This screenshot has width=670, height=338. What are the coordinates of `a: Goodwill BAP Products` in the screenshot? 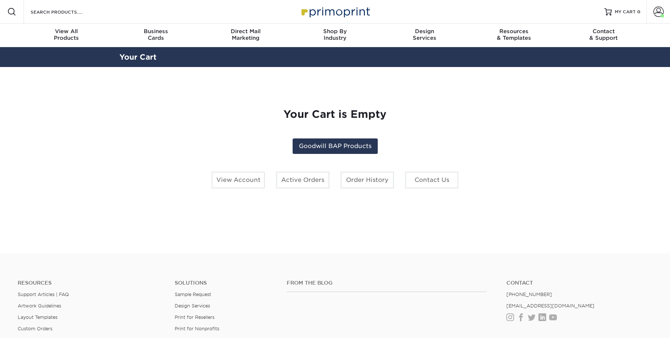 It's located at (335, 146).